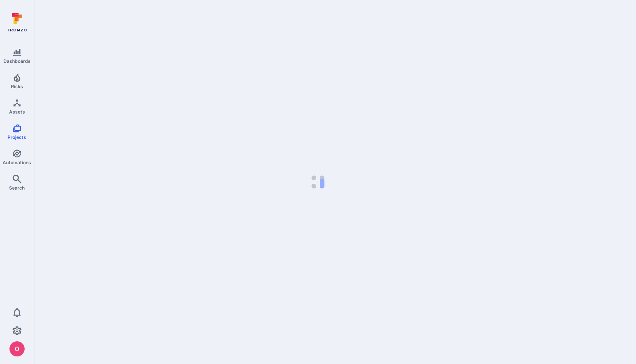 The image size is (636, 364). Describe the element at coordinates (17, 349) in the screenshot. I see `img: ACg8ocJcCe-YbLxGm5tc0PuNRxmgP8aEm0RBXn6duO8aeMVK9zjHhw=s96-c` at that location.